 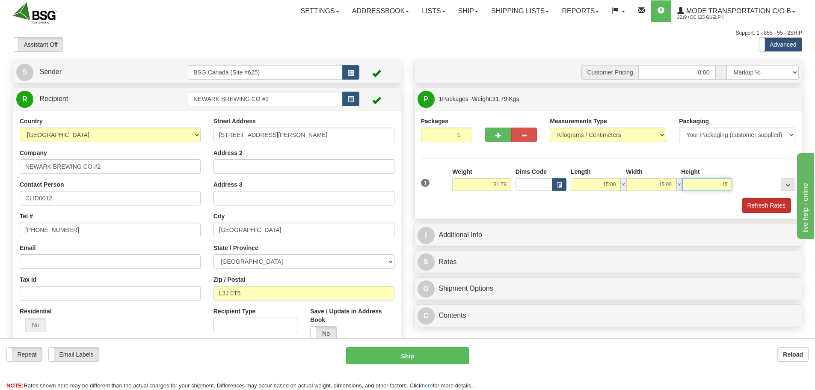 What do you see at coordinates (53, 98) in the screenshot?
I see `span: Recipient` at bounding box center [53, 98].